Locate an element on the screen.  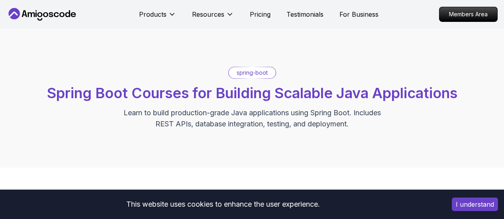
a: Testimonials is located at coordinates (305, 14).